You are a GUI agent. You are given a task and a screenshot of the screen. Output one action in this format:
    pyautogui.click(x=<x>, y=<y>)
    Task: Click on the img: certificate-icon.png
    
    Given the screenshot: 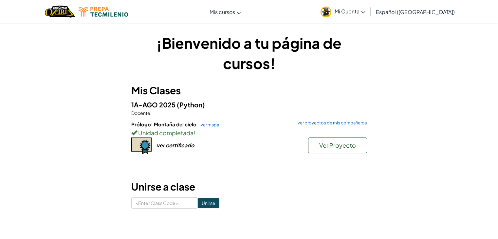 What is the action you would take?
    pyautogui.click(x=141, y=146)
    